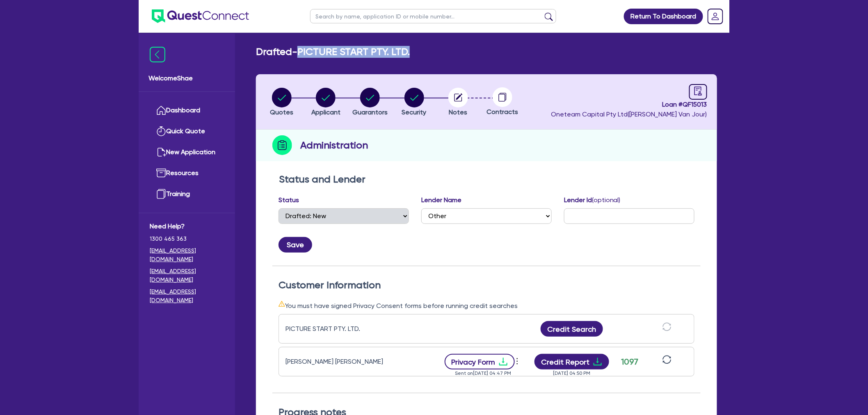  Describe the element at coordinates (326, 102) in the screenshot. I see `button: Applicant` at that location.